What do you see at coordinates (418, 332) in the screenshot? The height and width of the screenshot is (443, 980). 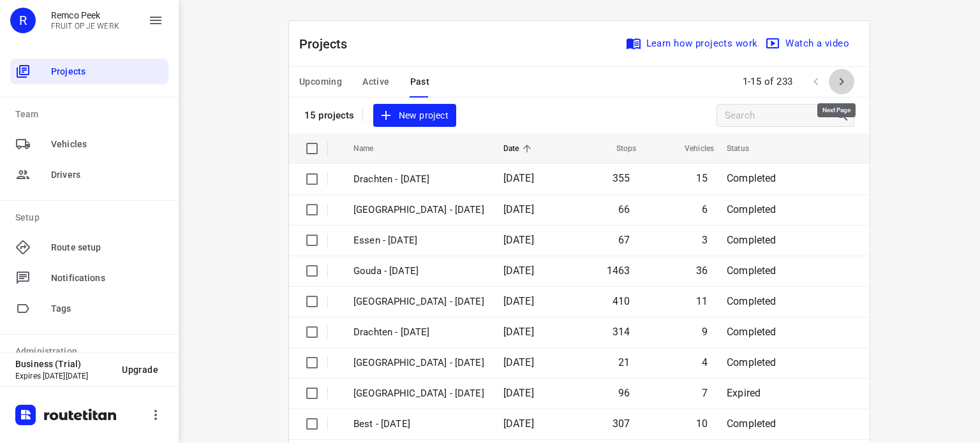 I see `p: Drachten - Tuesday` at bounding box center [418, 332].